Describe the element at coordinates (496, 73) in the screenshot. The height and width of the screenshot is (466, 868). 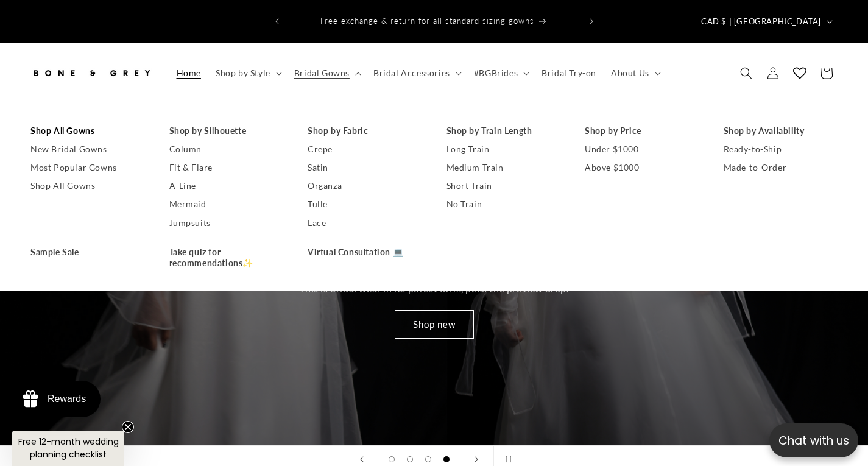
I see `span: #BGBrides` at that location.